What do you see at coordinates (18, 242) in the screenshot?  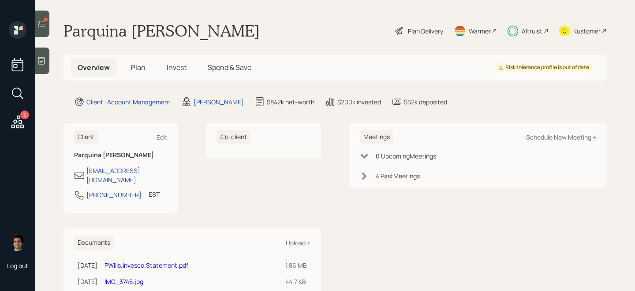 I see `img: harrison-schaefer-headshot-2.png` at bounding box center [18, 242].